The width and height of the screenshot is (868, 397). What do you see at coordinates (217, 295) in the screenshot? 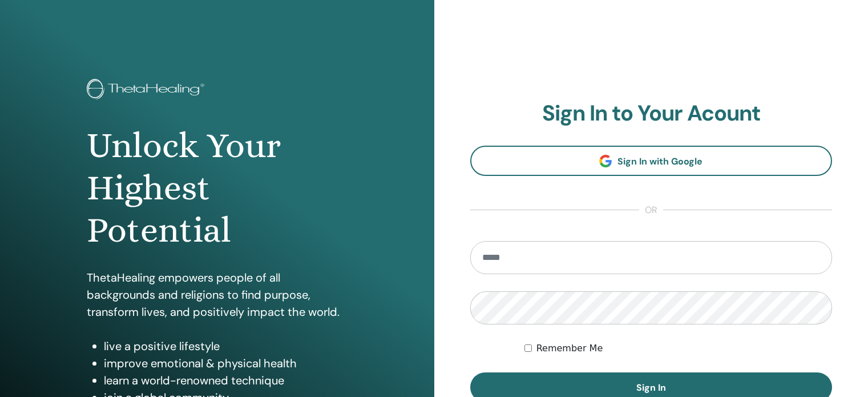
I see `p: ThetaHealing empowers people of all backgrounds and religions to find purpose, transform lives, a...` at bounding box center [217, 295].